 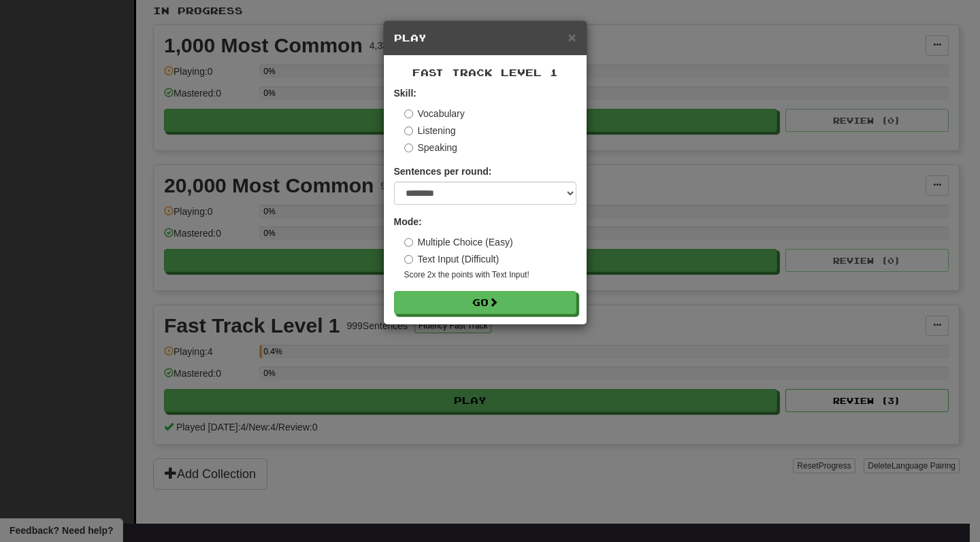 What do you see at coordinates (452, 259) in the screenshot?
I see `label: Text Input (Difficult)` at bounding box center [452, 259].